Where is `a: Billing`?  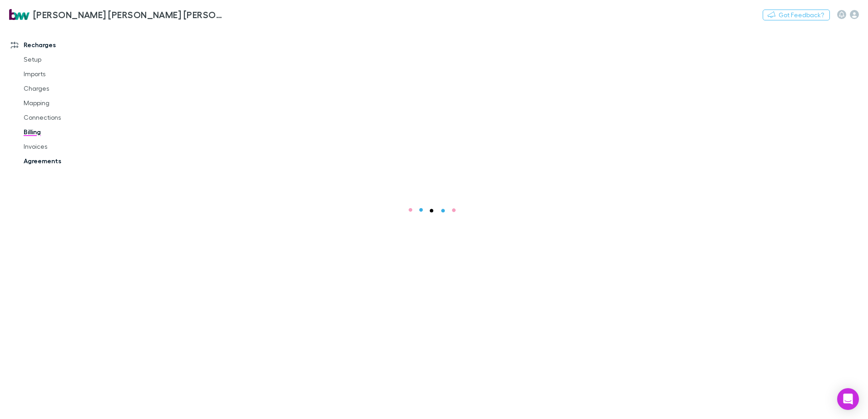
a: Billing is located at coordinates (68, 132).